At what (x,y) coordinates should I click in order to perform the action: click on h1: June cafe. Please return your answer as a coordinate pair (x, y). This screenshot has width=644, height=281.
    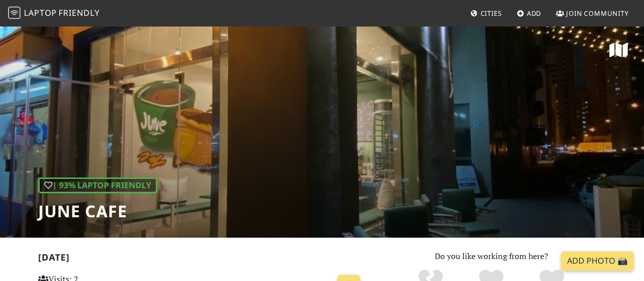
    Looking at the image, I should click on (98, 211).